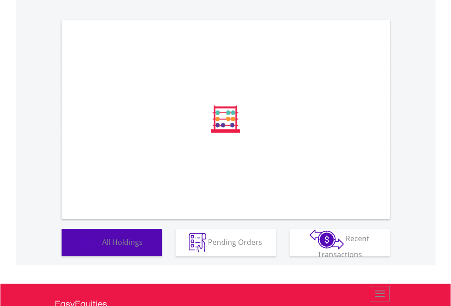 The width and height of the screenshot is (451, 306). I want to click on button: Pending Orders, so click(226, 243).